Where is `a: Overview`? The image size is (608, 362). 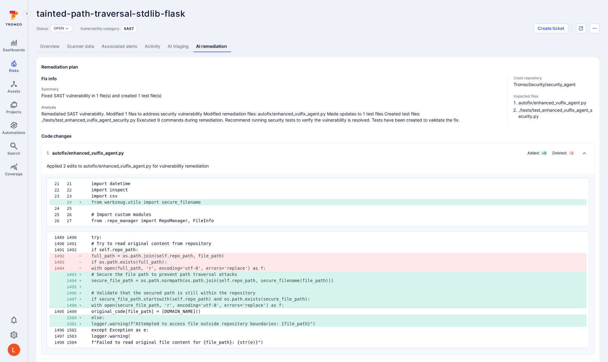
a: Overview is located at coordinates (50, 46).